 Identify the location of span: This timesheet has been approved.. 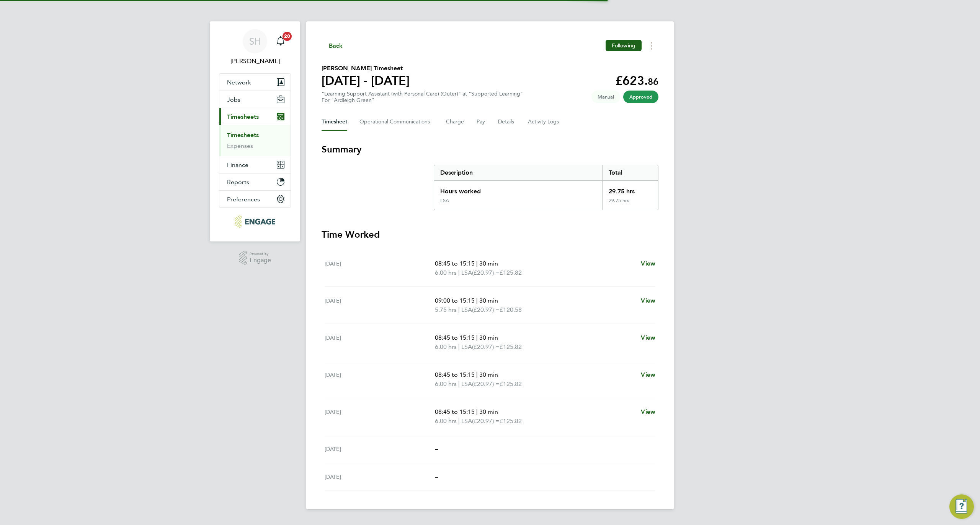
(641, 97).